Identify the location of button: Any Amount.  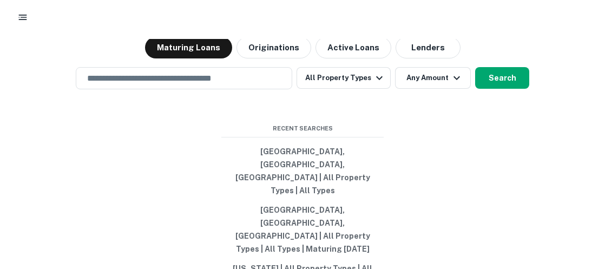
(433, 78).